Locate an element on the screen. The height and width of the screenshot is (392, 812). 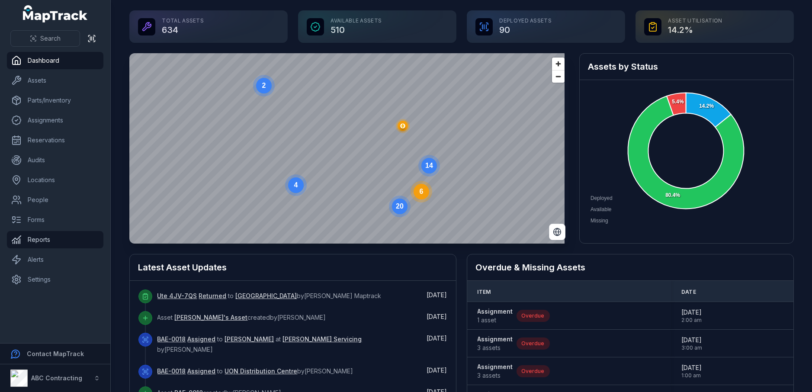
a: Alerts is located at coordinates (55, 259).